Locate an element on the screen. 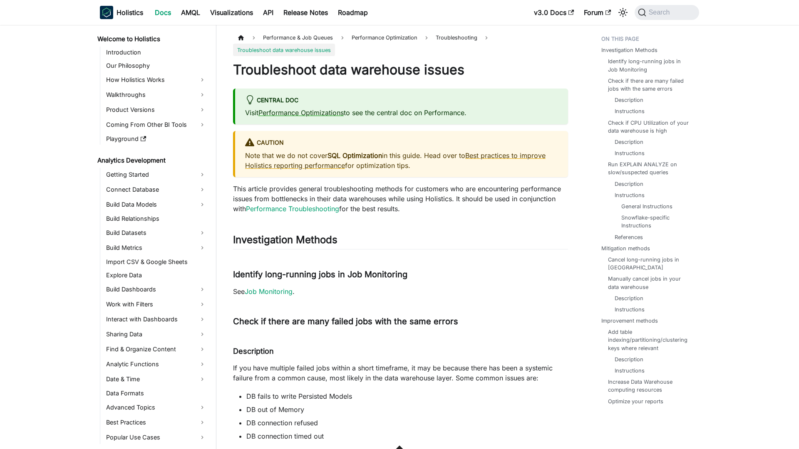 The height and width of the screenshot is (449, 799). p: If you have multiple failed jobs within a short timeframe, it may be because there has been a sys... is located at coordinates (400, 373).